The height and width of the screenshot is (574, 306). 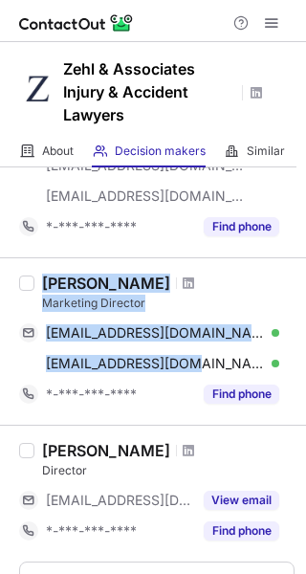 What do you see at coordinates (57, 151) in the screenshot?
I see `span: About` at bounding box center [57, 151].